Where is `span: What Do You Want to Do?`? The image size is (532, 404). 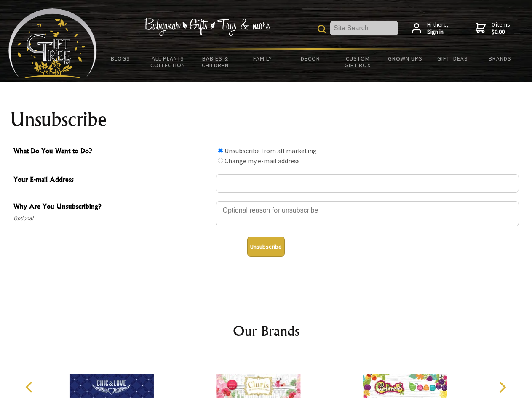 span: What Do You Want to Do? is located at coordinates (112, 151).